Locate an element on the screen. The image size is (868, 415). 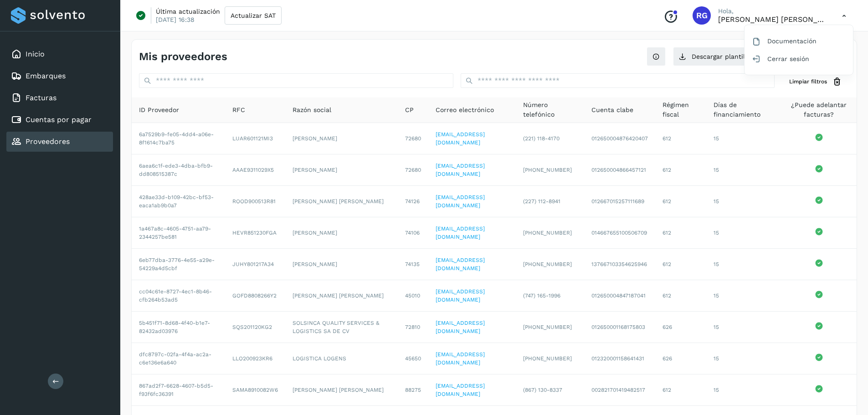
div: Cuentas por pagar is located at coordinates (60, 120).